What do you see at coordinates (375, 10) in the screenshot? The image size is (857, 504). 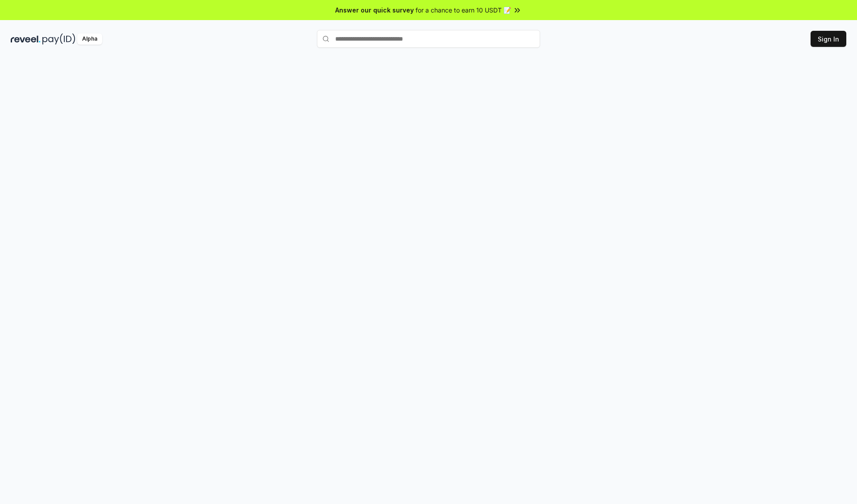 I see `span: Answer our quick survey` at bounding box center [375, 10].